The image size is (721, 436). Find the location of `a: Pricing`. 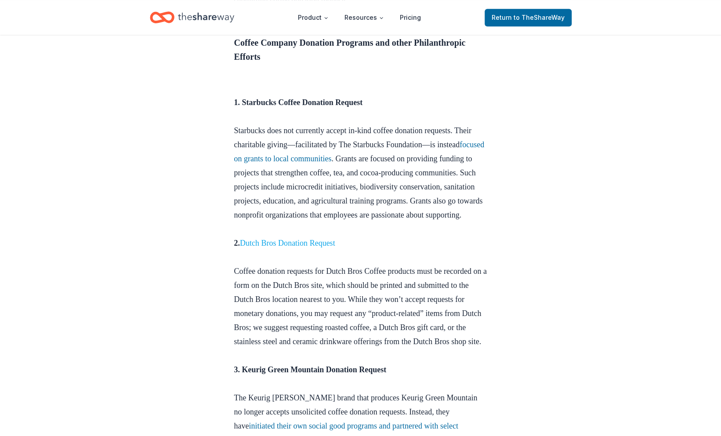

a: Pricing is located at coordinates (411, 18).